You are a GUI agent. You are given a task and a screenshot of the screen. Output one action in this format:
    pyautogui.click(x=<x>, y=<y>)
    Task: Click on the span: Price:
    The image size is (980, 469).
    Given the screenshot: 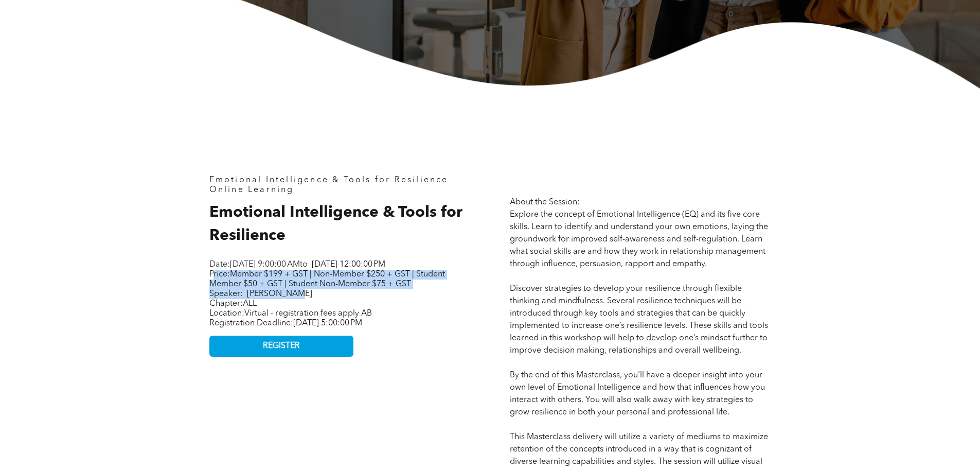 What is the action you would take?
    pyautogui.click(x=327, y=279)
    